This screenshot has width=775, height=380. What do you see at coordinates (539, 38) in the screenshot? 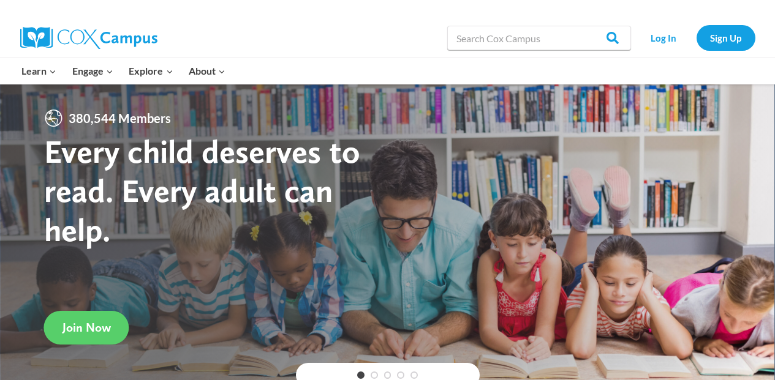
I see `input: Search Cox Campus` at bounding box center [539, 38].